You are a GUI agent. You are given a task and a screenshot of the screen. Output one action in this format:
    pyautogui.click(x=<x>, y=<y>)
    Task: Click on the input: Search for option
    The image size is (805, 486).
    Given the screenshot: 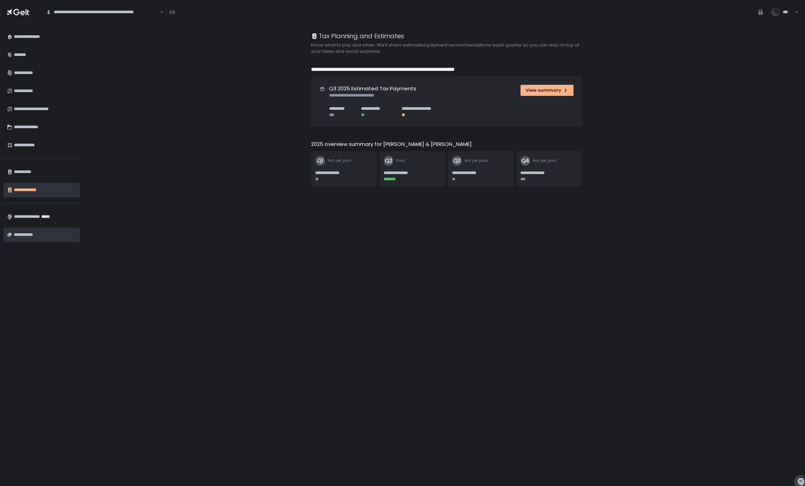 What is the action you would take?
    pyautogui.click(x=159, y=12)
    